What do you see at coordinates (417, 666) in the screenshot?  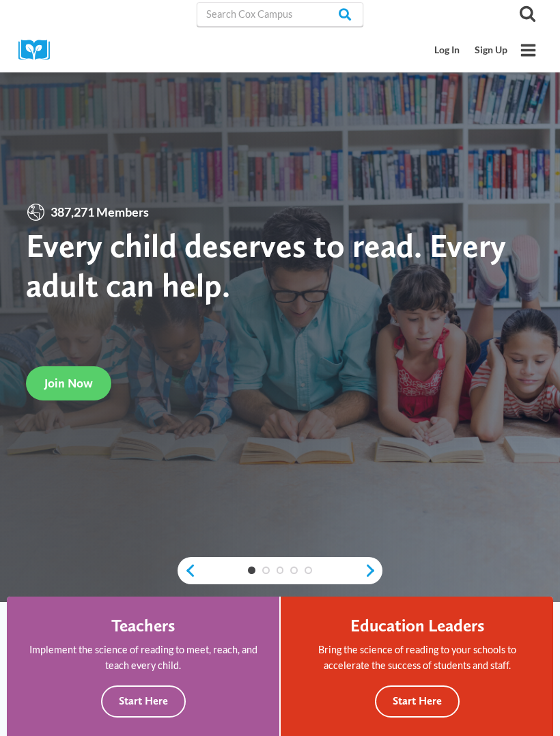 I see `a: Education Leaders Bring the science of reading to your schools to accelerate the success of stude...` at bounding box center [417, 666].